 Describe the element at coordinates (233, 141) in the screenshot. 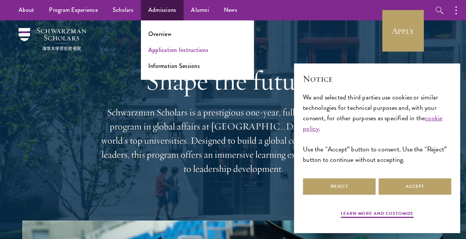

I see `p: Schwarzman Scholars is a prestigious one-year, fully funded master’s program in global affairs at...` at that location.